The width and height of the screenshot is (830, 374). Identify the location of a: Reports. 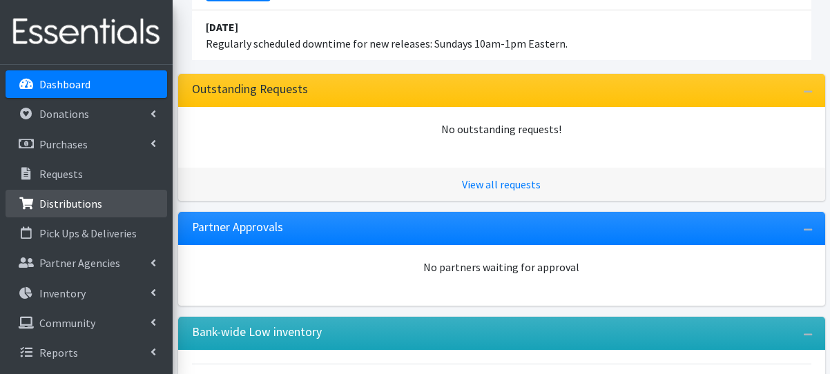
(86, 353).